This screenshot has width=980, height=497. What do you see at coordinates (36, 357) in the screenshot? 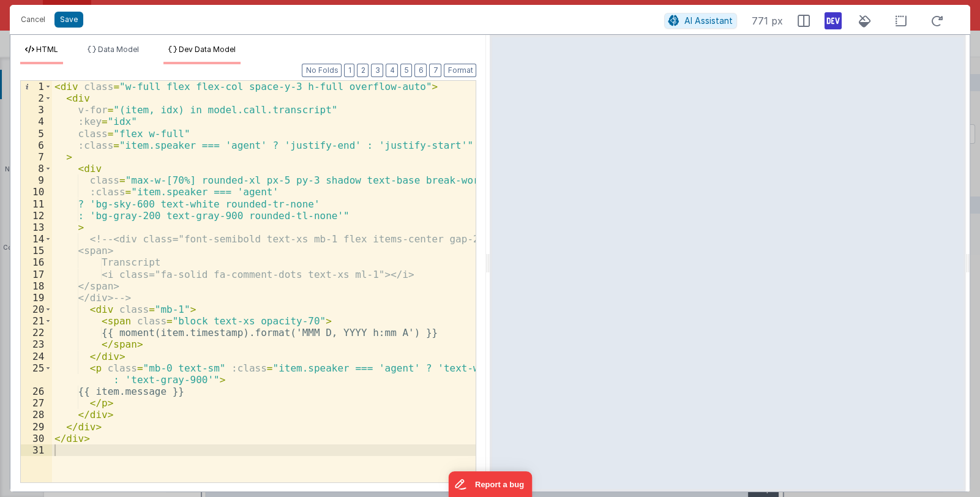
I see `div: 24` at bounding box center [36, 357].